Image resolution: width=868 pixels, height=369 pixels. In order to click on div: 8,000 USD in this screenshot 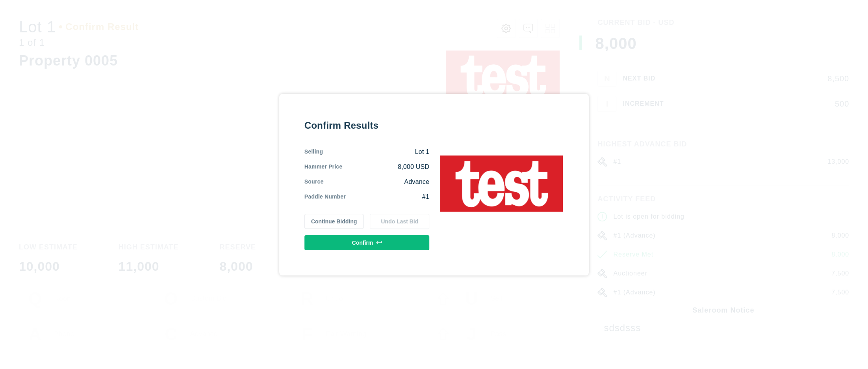, I will do `click(385, 167)`.